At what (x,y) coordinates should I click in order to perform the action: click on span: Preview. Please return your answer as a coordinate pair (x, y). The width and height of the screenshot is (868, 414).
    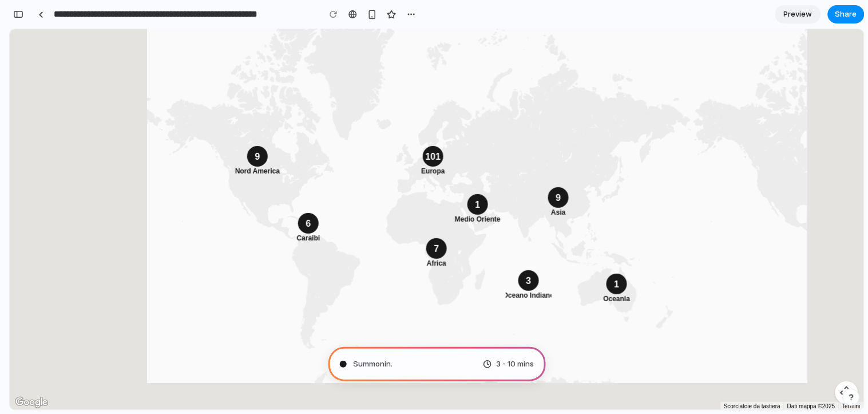
    Looking at the image, I should click on (798, 15).